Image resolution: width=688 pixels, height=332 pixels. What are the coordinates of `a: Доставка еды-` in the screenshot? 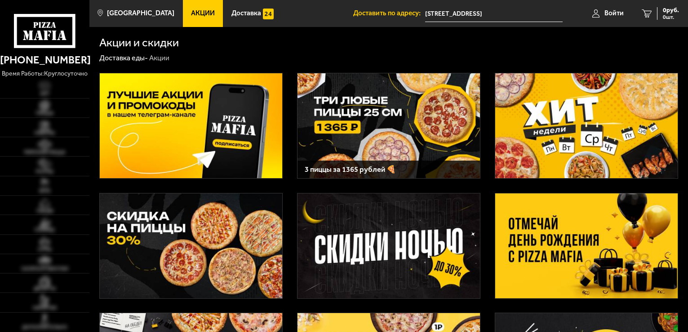 It's located at (124, 58).